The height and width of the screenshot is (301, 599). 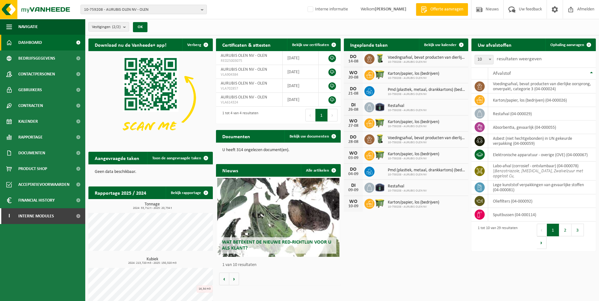 I want to click on div: 04-09, so click(x=353, y=174).